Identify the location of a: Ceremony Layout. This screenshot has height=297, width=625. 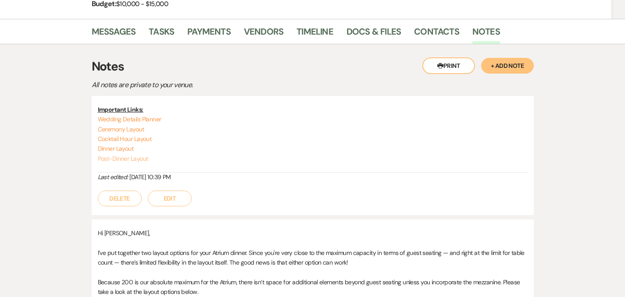
(121, 129).